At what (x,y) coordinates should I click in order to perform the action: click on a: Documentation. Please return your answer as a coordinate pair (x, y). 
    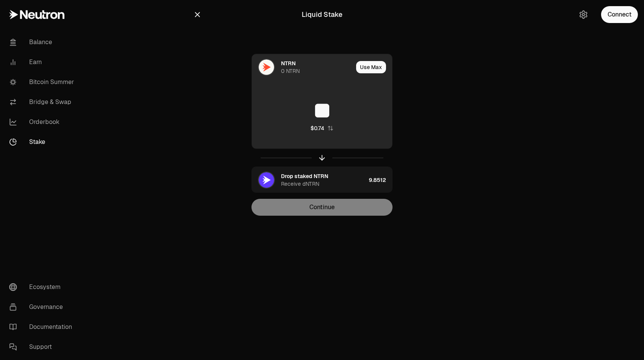
    Looking at the image, I should click on (43, 327).